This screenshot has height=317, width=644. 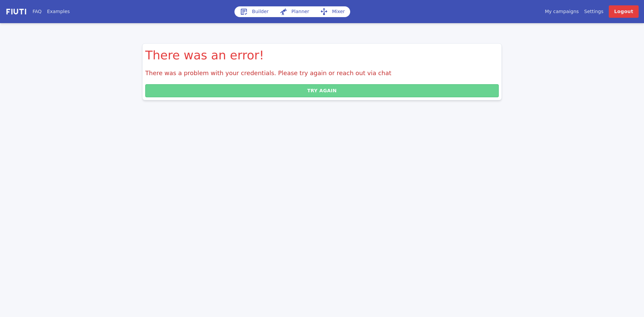 I want to click on a: My campaigns, so click(x=562, y=11).